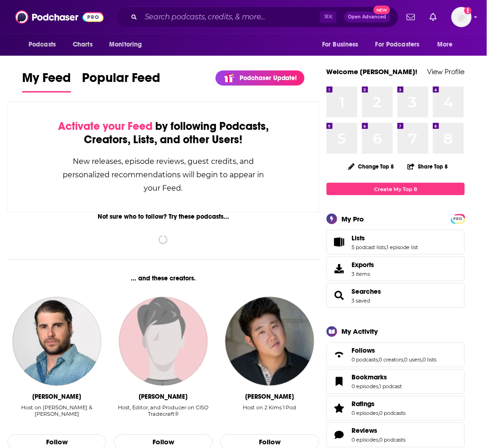 This screenshot has height=448, width=487. What do you see at coordinates (270, 397) in the screenshot?
I see `div: Peter Kim` at bounding box center [270, 397].